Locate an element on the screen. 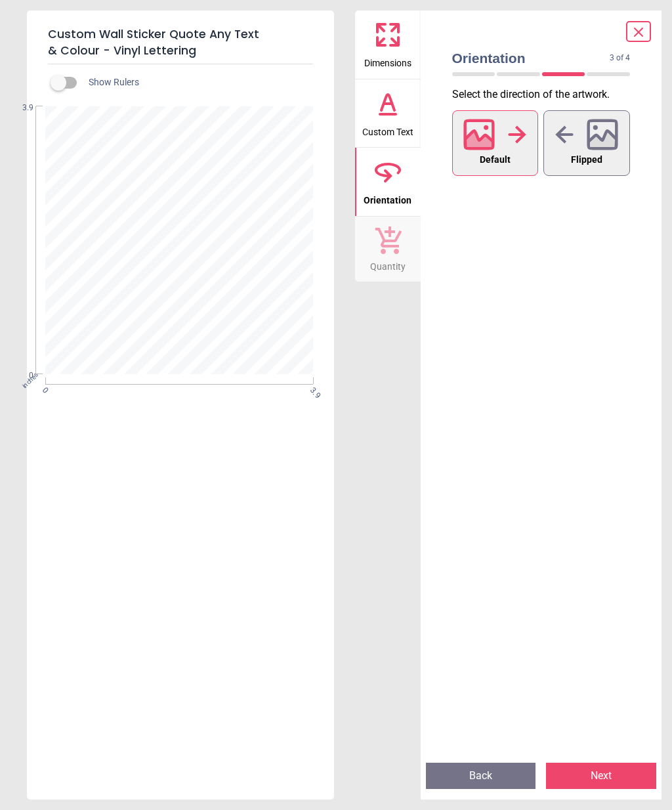  button: Quantity is located at coordinates (388, 250).